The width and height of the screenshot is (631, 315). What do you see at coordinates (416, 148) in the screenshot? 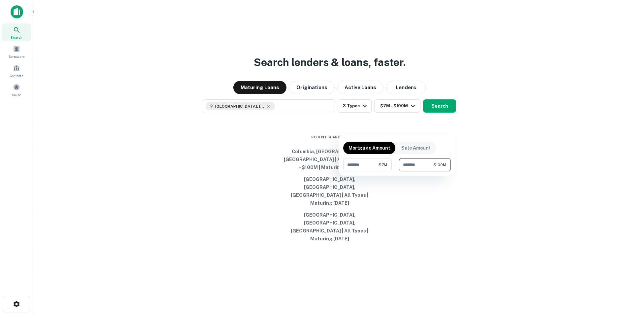
I see `p: Sale Amount` at bounding box center [416, 148].